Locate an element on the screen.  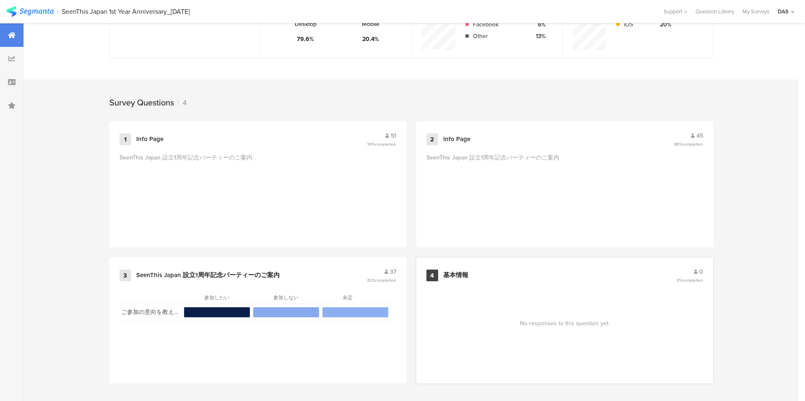
span: 0 is located at coordinates (701, 272).